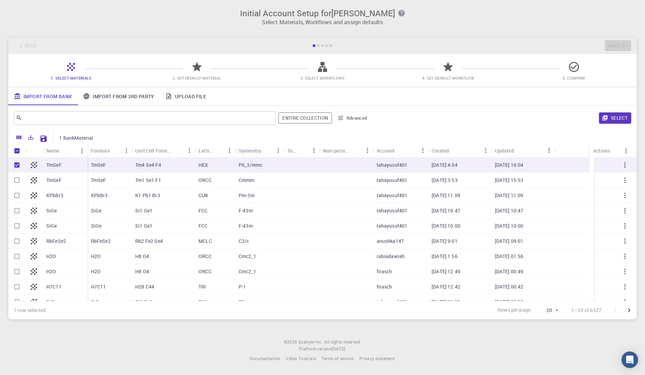 This screenshot has width=645, height=375. What do you see at coordinates (243, 302) in the screenshot?
I see `p: R3m` at bounding box center [243, 302].